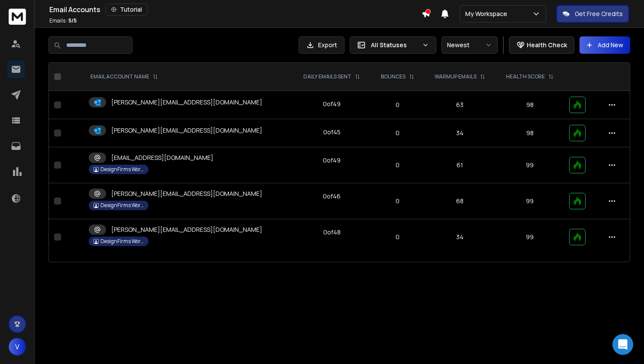 This screenshot has height=364, width=644. What do you see at coordinates (460, 165) in the screenshot?
I see `td: 61` at bounding box center [460, 165].